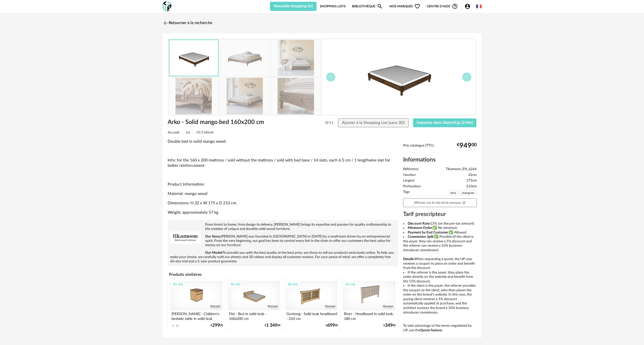  What do you see at coordinates (283, 275) in the screenshot?
I see `h4: Produits similaires` at bounding box center [283, 275].